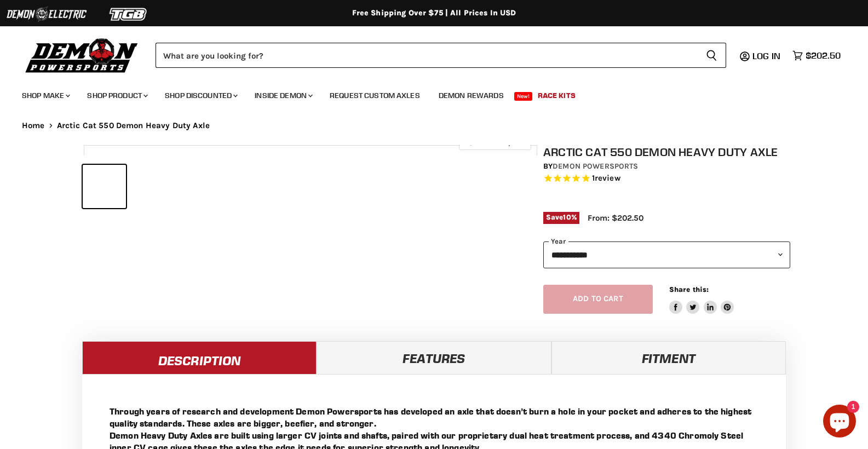 The width and height of the screenshot is (868, 449). Describe the element at coordinates (567, 217) in the screenshot. I see `span: 10` at that location.